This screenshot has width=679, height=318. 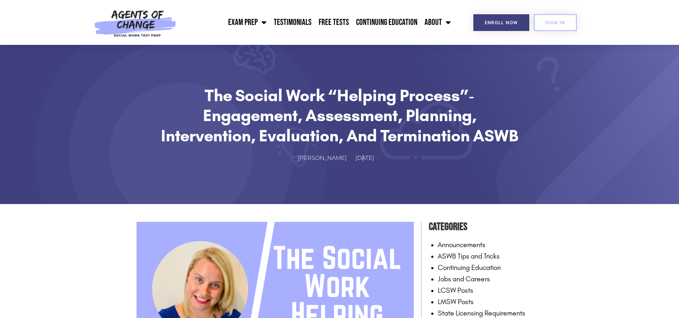 I want to click on a: Free Tests, so click(x=333, y=22).